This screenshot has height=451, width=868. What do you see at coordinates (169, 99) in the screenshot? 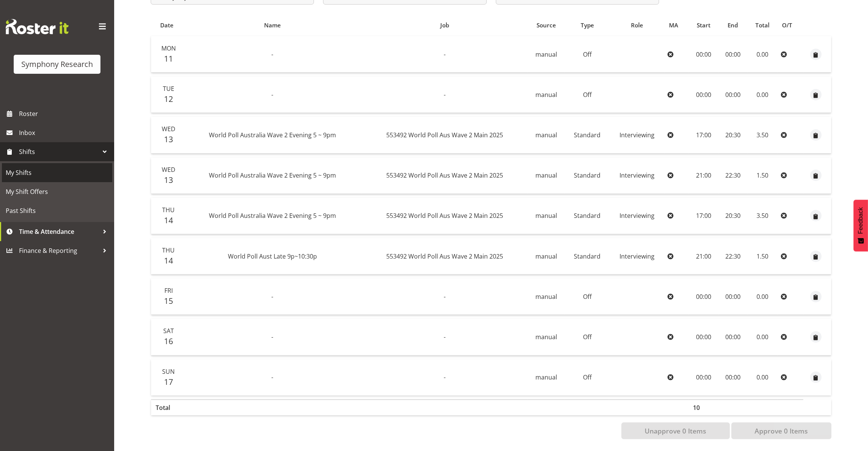
I see `span: 12` at bounding box center [169, 99].